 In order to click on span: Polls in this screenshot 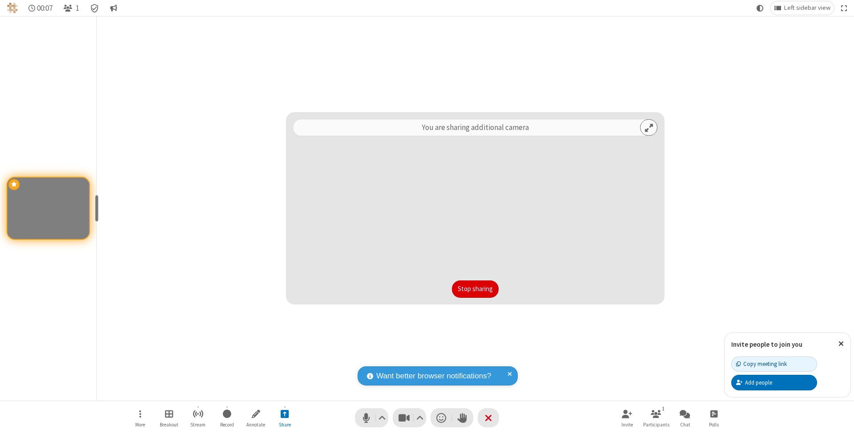, I will do `click(714, 425)`.